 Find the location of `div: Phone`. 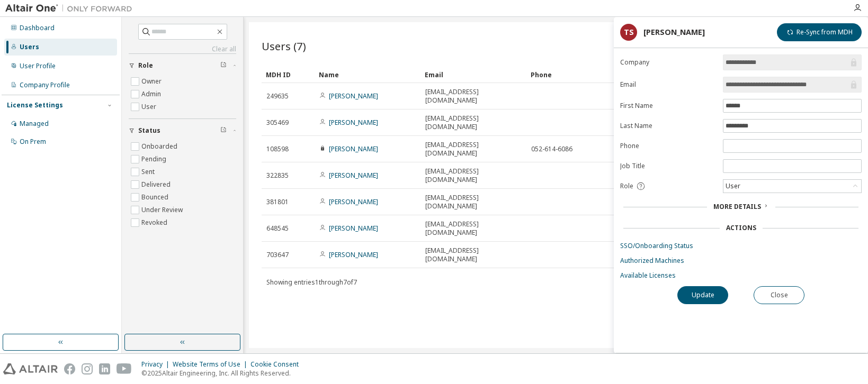

div: Phone is located at coordinates (579, 75).